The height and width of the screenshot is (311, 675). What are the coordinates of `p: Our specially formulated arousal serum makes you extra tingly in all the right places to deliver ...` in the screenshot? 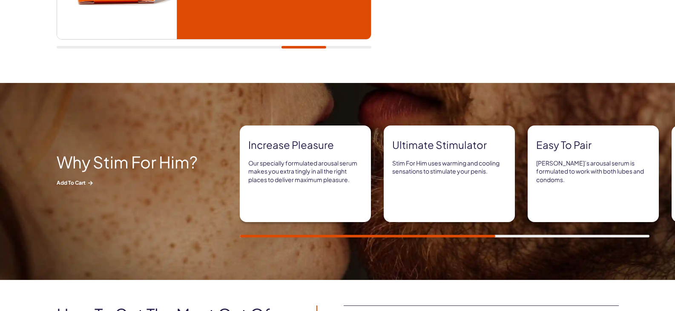 It's located at (305, 172).